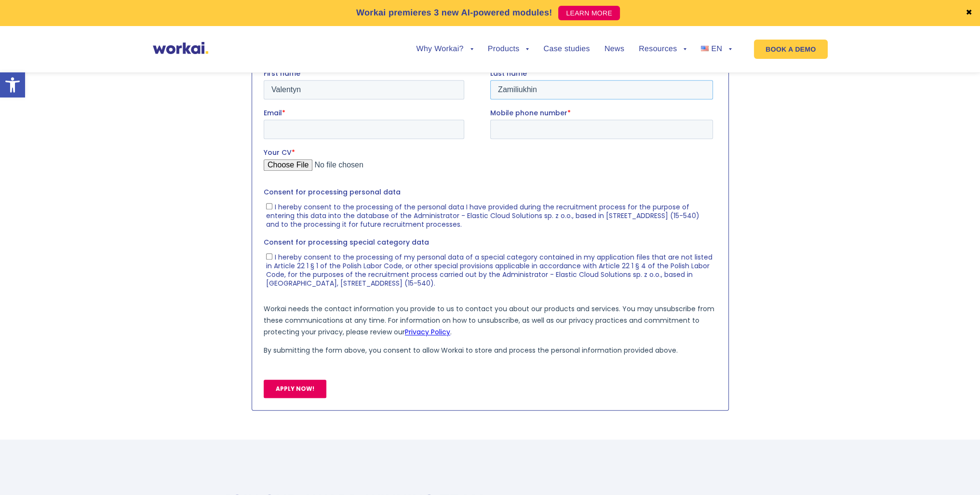  What do you see at coordinates (164, 264) in the screenshot?
I see `a: Privacy Policy` at bounding box center [164, 264].